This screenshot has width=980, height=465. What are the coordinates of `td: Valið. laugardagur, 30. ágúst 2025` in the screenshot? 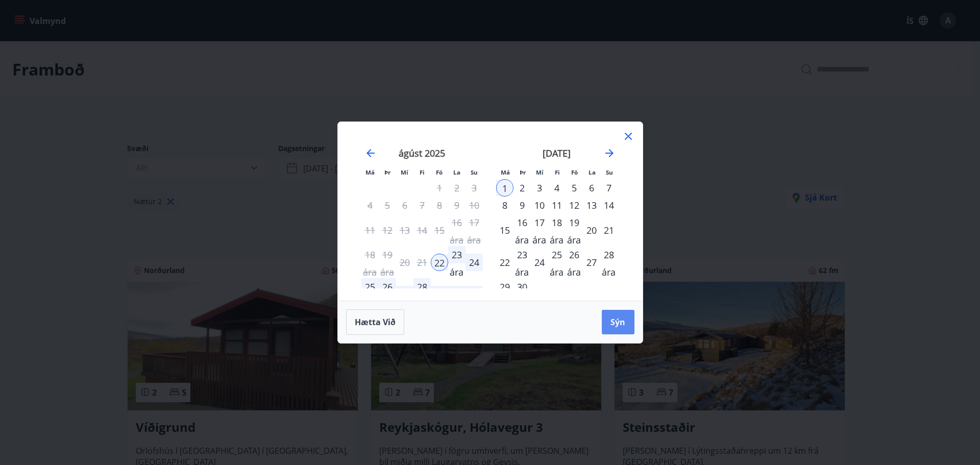 It's located at (457, 294).